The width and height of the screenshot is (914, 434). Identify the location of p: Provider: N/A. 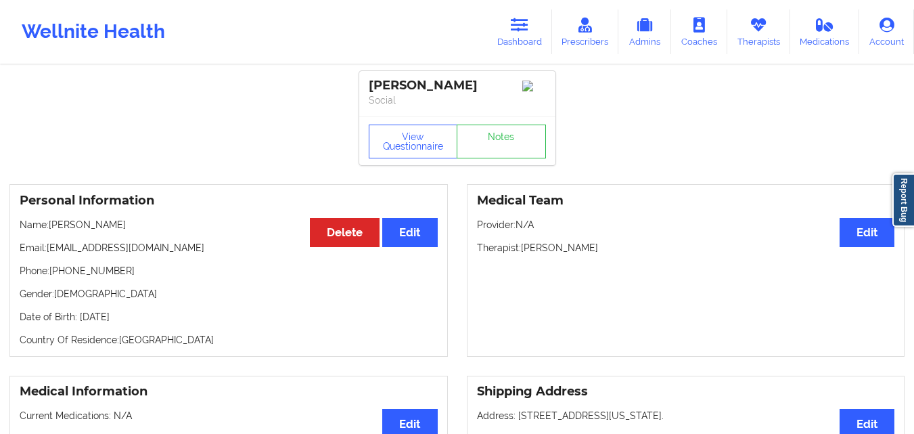
(686, 225).